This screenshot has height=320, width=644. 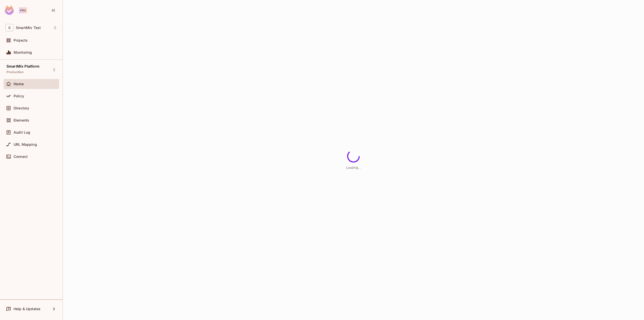 What do you see at coordinates (15, 72) in the screenshot?
I see `span: Production` at bounding box center [15, 72].